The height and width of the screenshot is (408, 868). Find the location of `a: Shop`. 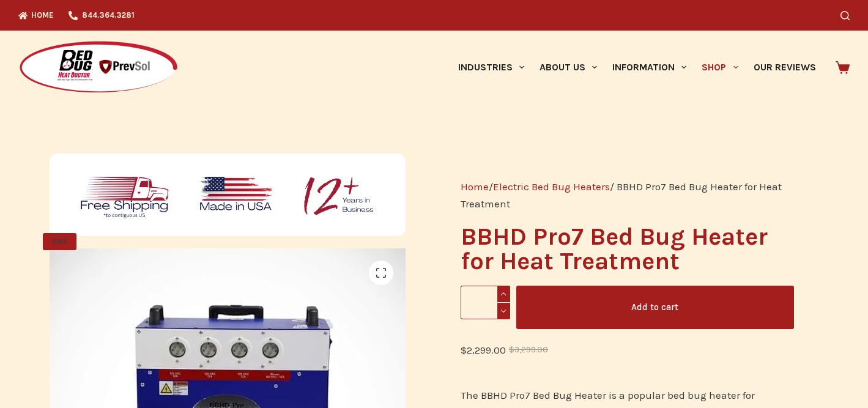

a: Shop is located at coordinates (720, 67).